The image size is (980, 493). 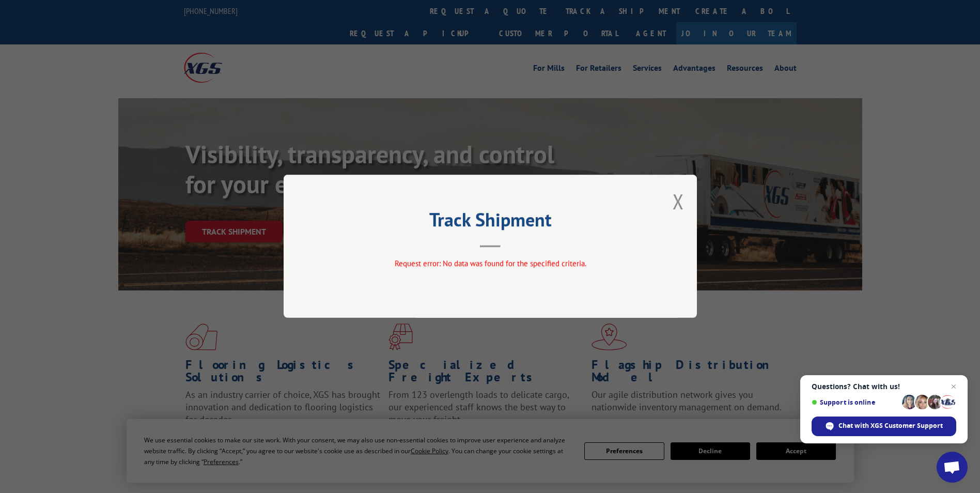 What do you see at coordinates (884, 386) in the screenshot?
I see `span: Questions? Chat with us!` at bounding box center [884, 386].